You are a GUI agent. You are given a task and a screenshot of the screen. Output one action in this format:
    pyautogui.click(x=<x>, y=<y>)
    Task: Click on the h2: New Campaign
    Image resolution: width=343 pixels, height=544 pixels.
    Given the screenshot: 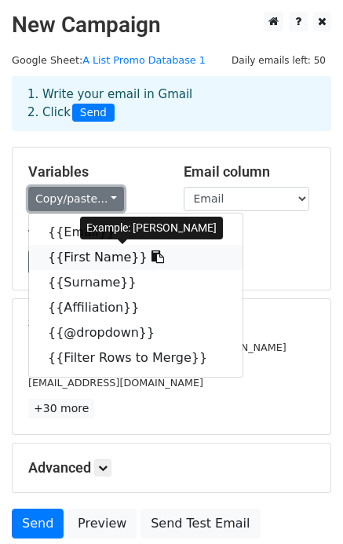 What is the action you would take?
    pyautogui.click(x=171, y=25)
    